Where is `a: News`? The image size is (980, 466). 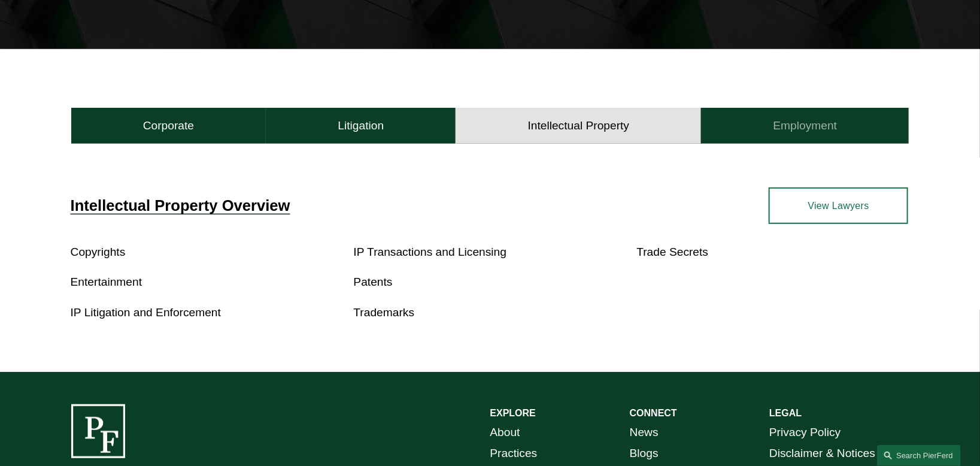 a: News is located at coordinates (644, 432).